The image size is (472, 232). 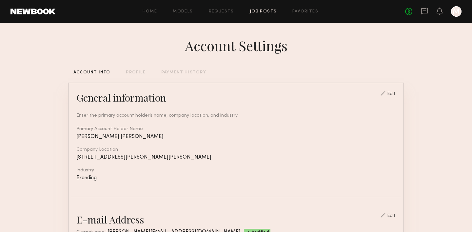 I want to click on a: Models, so click(x=182, y=11).